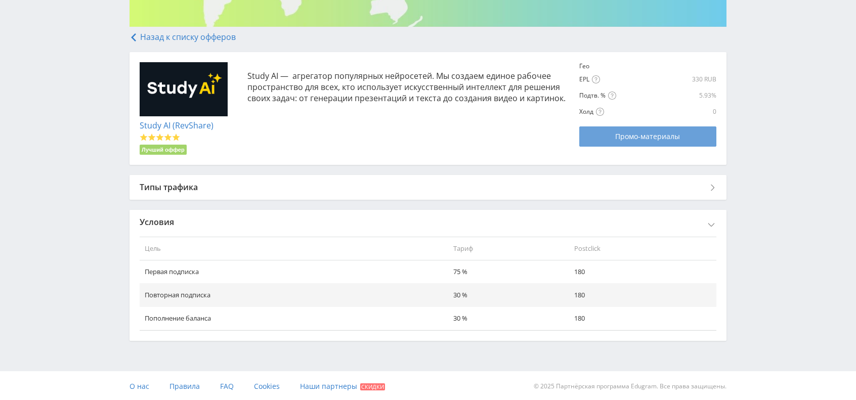 The height and width of the screenshot is (400, 856). I want to click on li: Лучший оффер, so click(163, 150).